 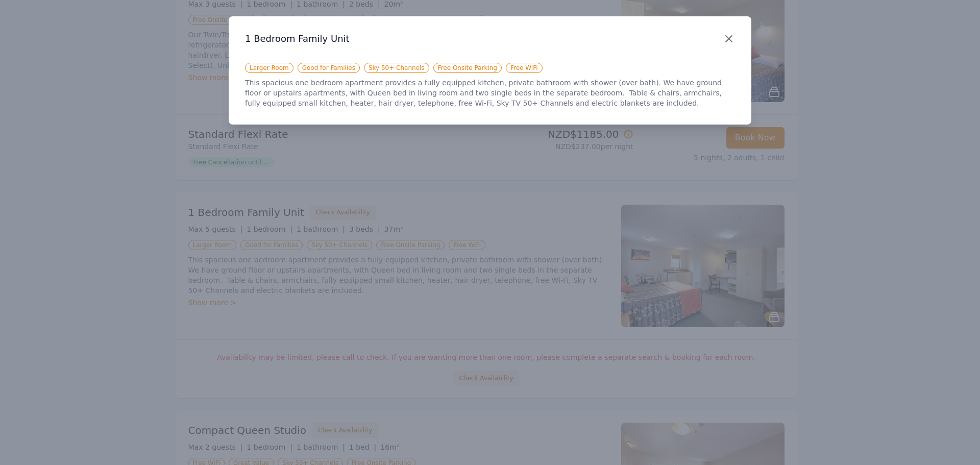 What do you see at coordinates (490, 39) in the screenshot?
I see `h3: 1 Bedroom Family Unit` at bounding box center [490, 39].